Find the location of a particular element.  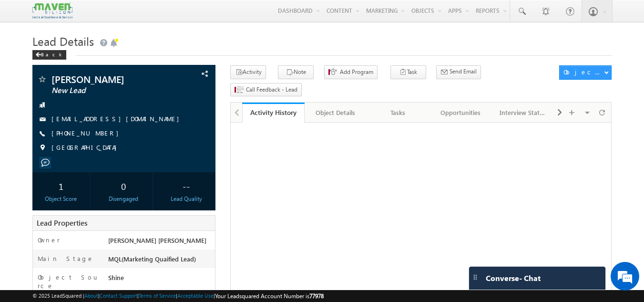

div: Disengaged is located at coordinates (124, 199).